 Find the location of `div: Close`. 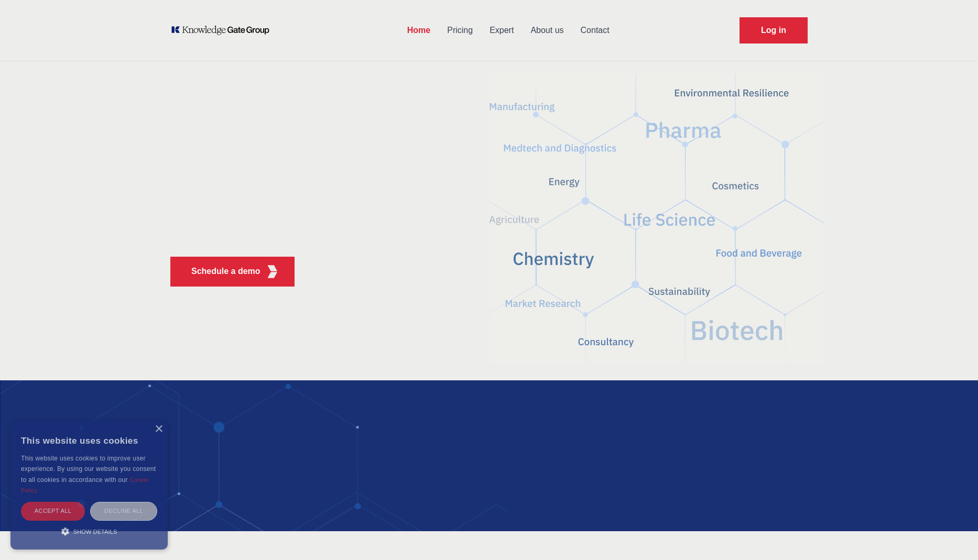

div: Close is located at coordinates (158, 429).